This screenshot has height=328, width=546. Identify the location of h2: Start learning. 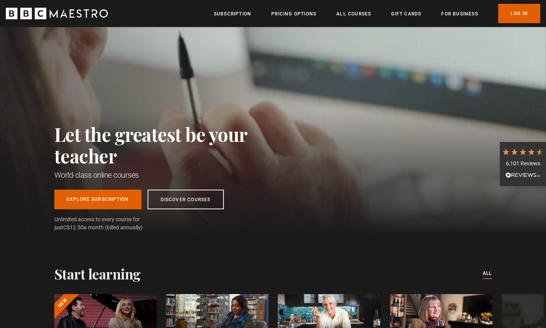
(97, 274).